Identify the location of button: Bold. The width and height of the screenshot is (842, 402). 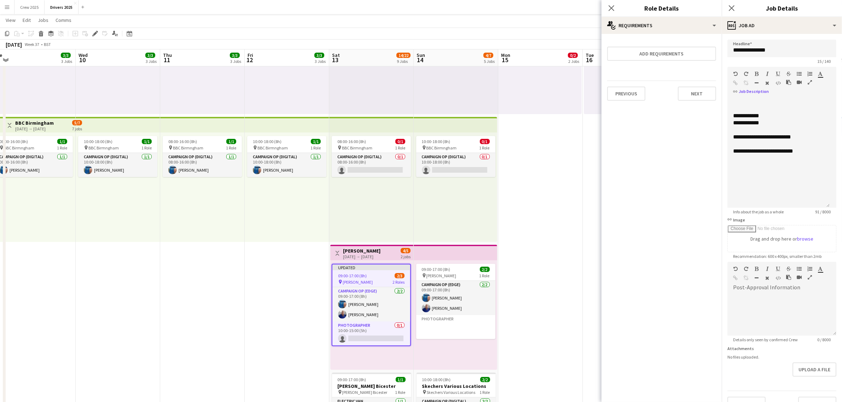
(757, 269).